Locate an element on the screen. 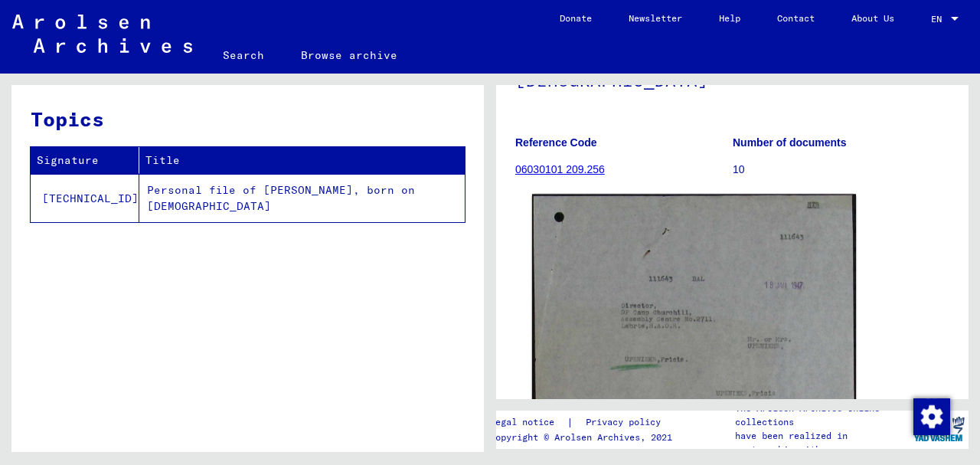  img: yv_logo.png is located at coordinates (939, 429).